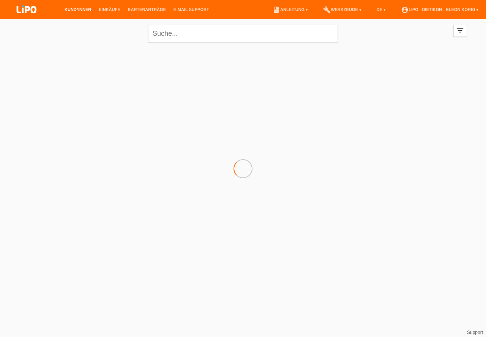 This screenshot has height=337, width=486. I want to click on a: Kund*innen, so click(78, 9).